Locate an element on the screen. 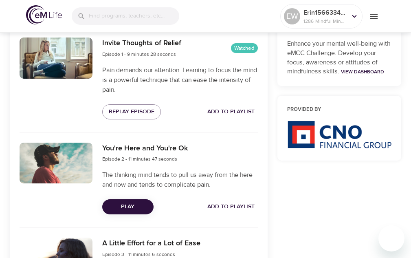  span: Replay Episode is located at coordinates (132, 112).